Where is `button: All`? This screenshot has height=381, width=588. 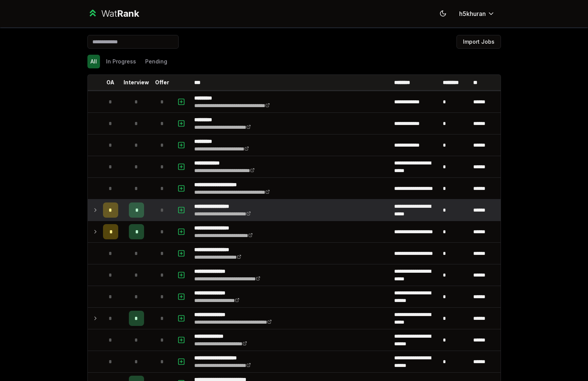
button: All is located at coordinates (93, 61).